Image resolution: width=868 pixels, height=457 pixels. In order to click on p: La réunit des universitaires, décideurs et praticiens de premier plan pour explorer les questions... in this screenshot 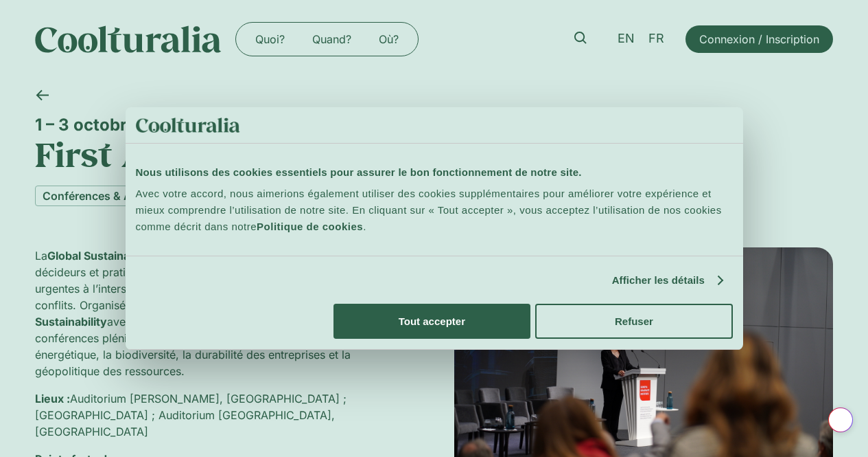, I will do `click(224, 313)`.